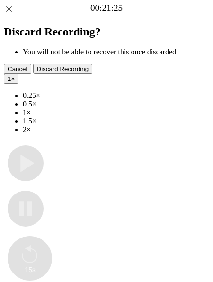 Image resolution: width=213 pixels, height=282 pixels. I want to click on h2: Discard Recording?, so click(107, 32).